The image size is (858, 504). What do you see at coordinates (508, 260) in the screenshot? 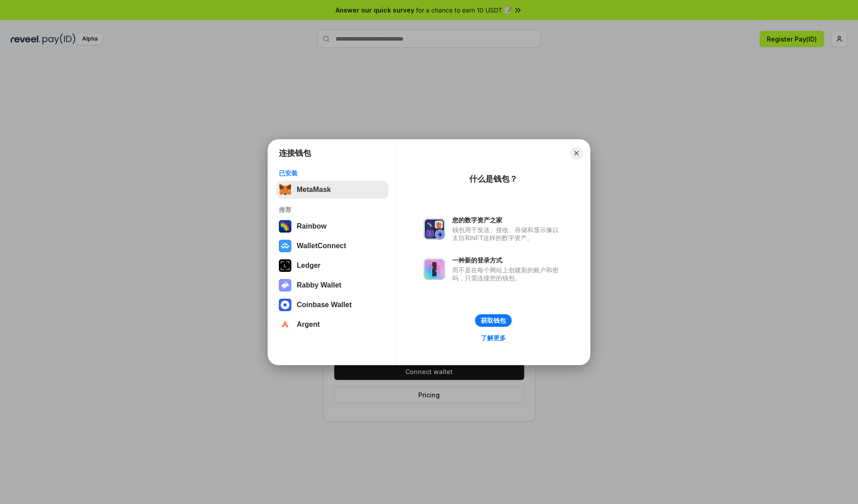
I see `div: 一种新的登录方式` at bounding box center [508, 260].